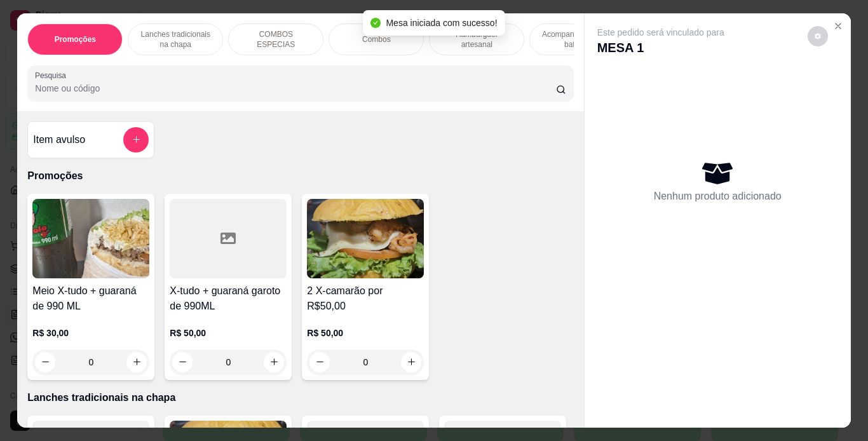 The height and width of the screenshot is (441, 868). What do you see at coordinates (838, 26) in the screenshot?
I see `button: Close` at bounding box center [838, 26].